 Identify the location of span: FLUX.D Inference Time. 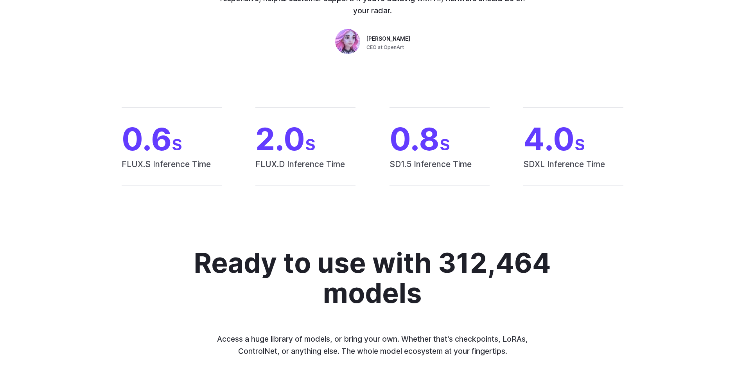
(305, 171).